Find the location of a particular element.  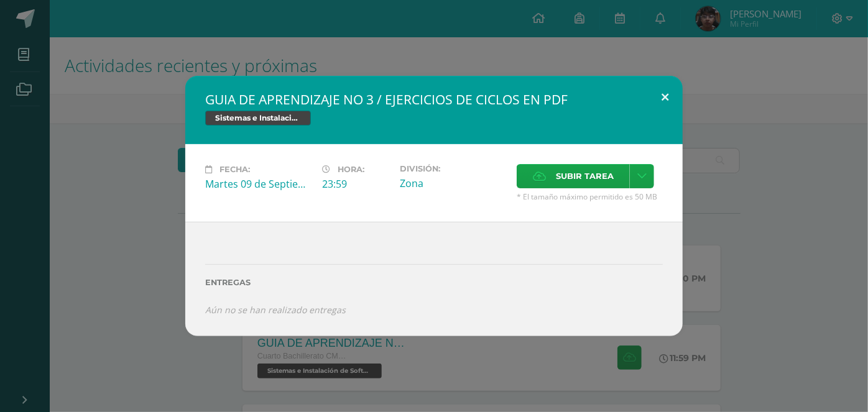

div: 23:59 is located at coordinates (355, 184).